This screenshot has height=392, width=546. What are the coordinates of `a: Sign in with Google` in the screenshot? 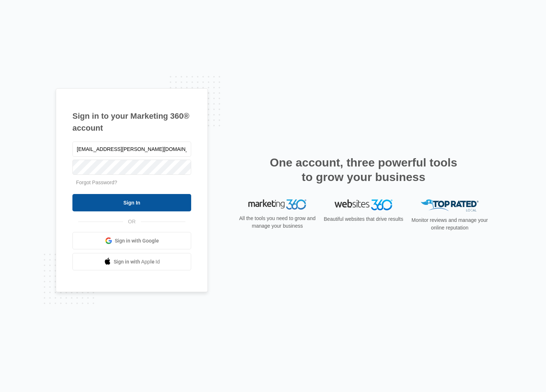 It's located at (132, 241).